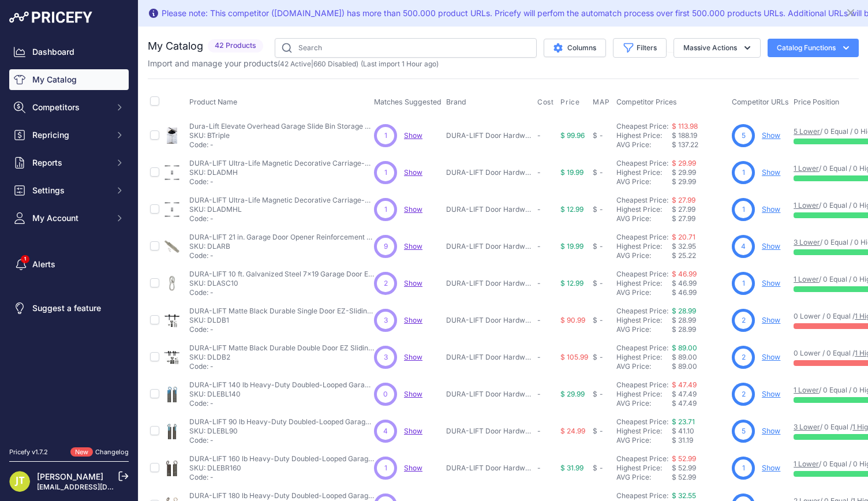 The image size is (868, 501). What do you see at coordinates (700, 367) in the screenshot?
I see `div: $ 89.00` at bounding box center [700, 367].